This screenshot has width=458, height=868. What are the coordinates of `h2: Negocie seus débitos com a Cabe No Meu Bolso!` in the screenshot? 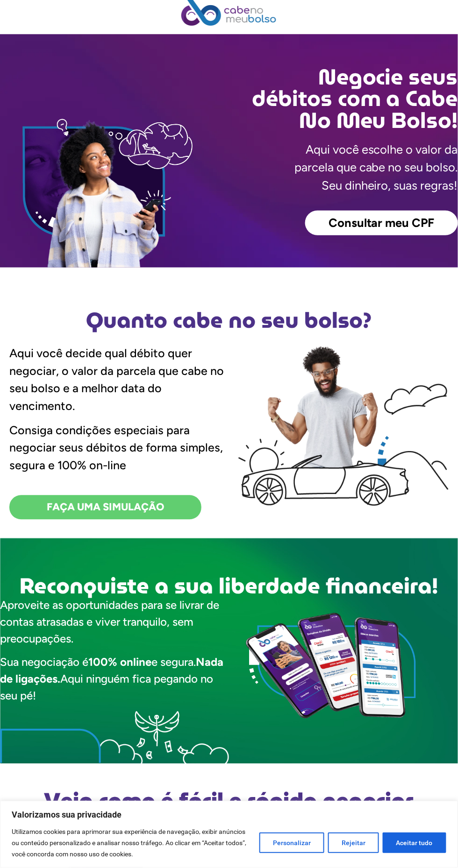 It's located at (344, 98).